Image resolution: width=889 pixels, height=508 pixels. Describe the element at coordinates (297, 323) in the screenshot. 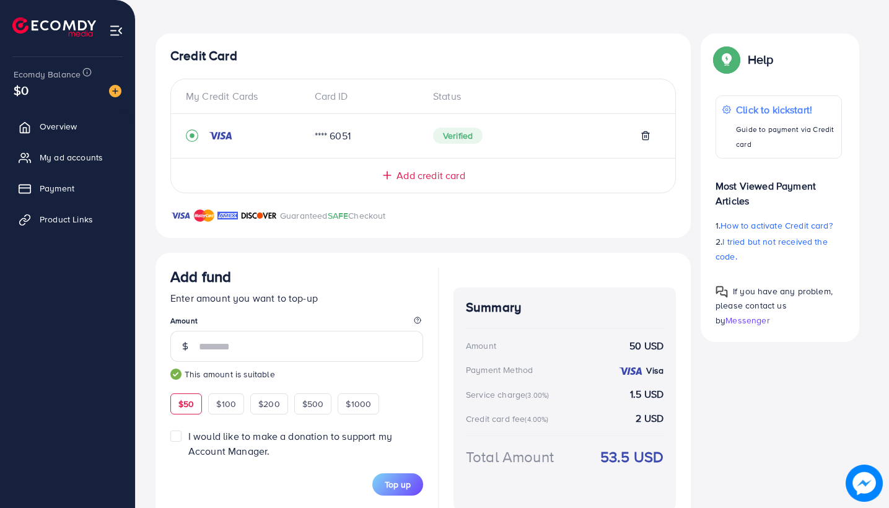

I see `legend: Amount` at that location.